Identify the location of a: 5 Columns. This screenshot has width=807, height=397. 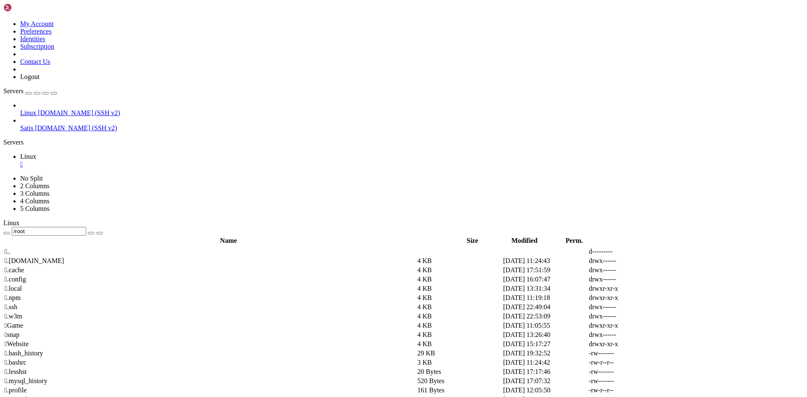
(35, 208).